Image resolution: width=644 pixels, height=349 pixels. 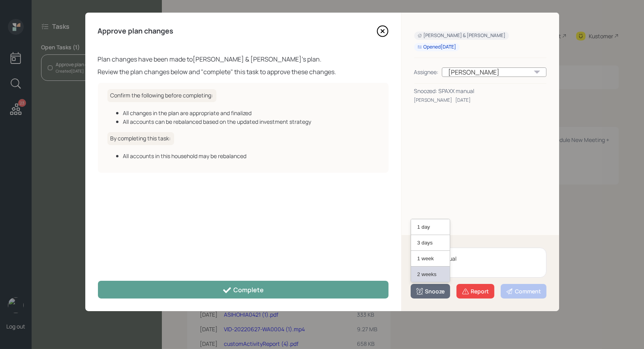 What do you see at coordinates (430, 274) in the screenshot?
I see `button: 2 weeks` at bounding box center [430, 274].